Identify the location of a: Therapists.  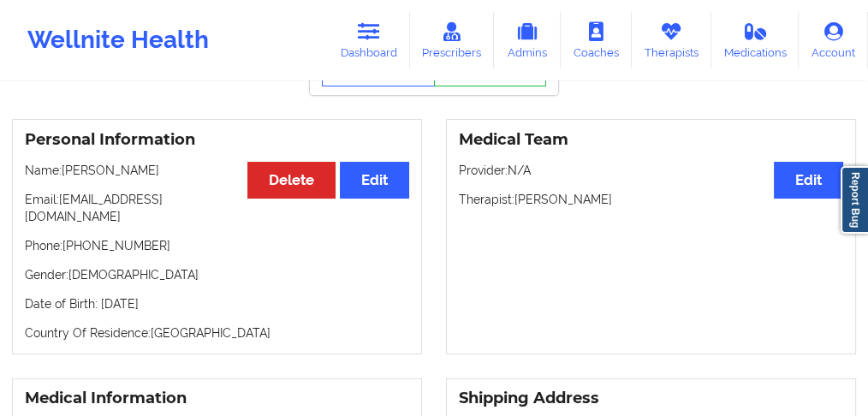
(671, 40).